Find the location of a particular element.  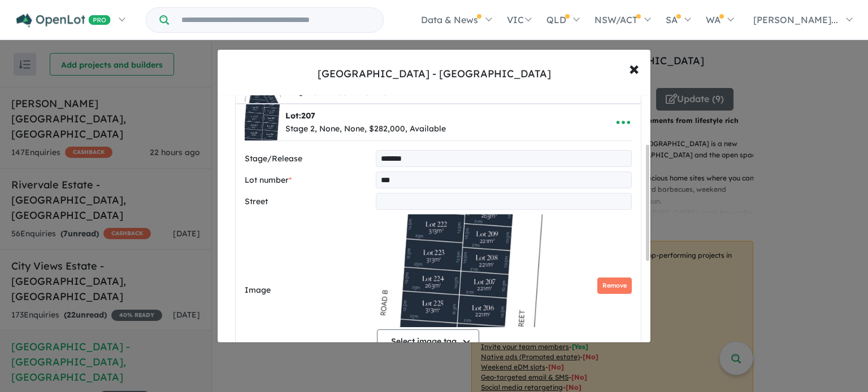

b: Lot: is located at coordinates (300, 116).